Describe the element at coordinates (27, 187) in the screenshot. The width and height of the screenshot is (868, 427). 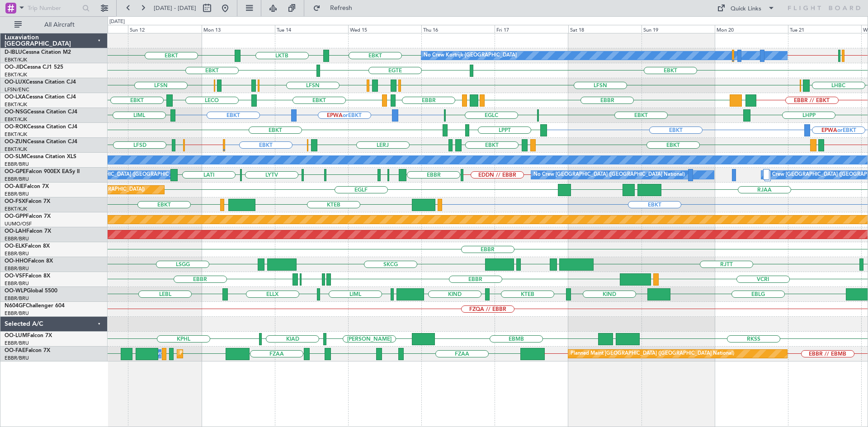
I see `a: OO-AIEFalcon 7X` at that location.